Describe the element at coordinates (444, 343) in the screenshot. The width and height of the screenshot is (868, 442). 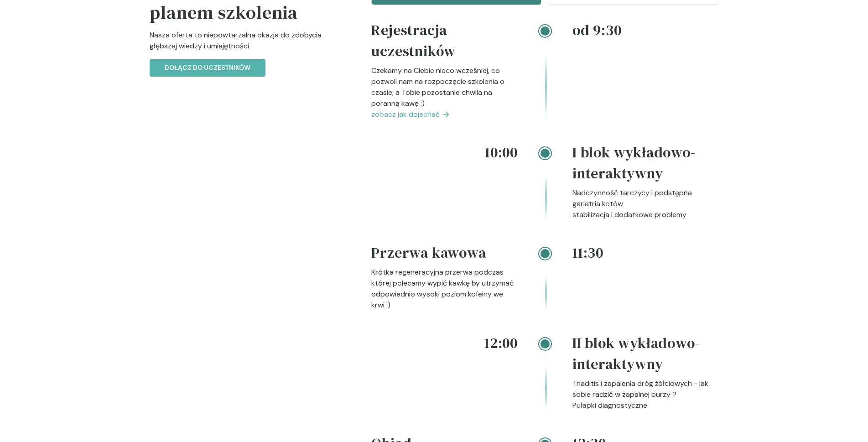
I see `h4: 12:00` at that location.